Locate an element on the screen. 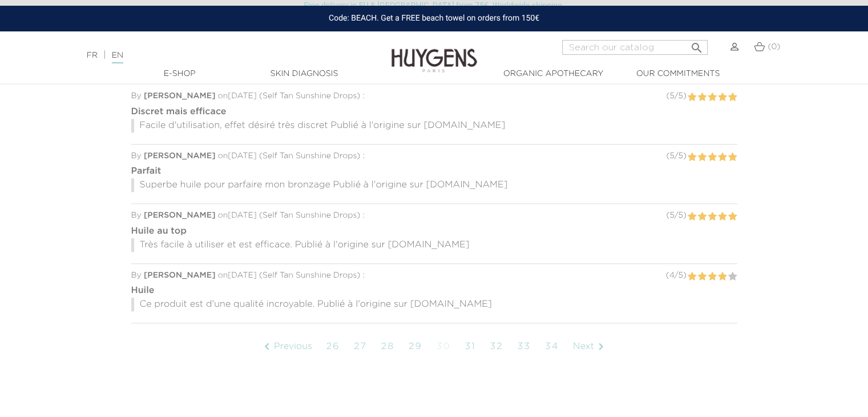  strong: Discret mais efficace is located at coordinates (178, 112).